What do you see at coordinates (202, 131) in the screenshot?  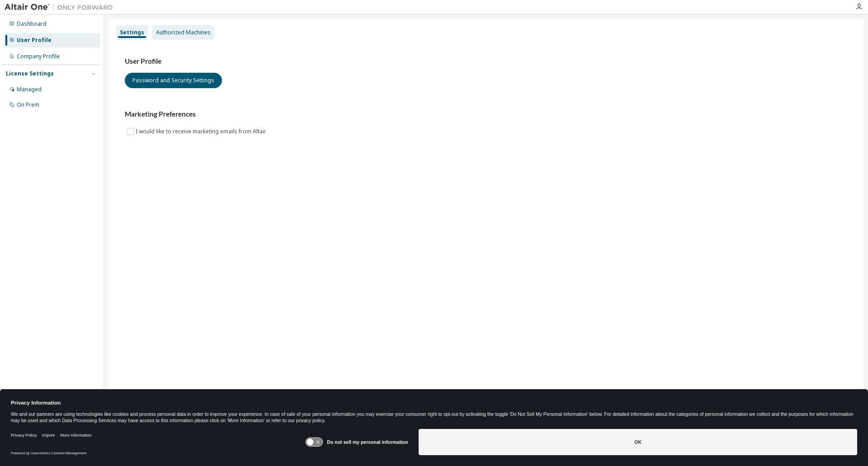 I see `label: I would like to receive marketing emails from Altair` at bounding box center [202, 131].